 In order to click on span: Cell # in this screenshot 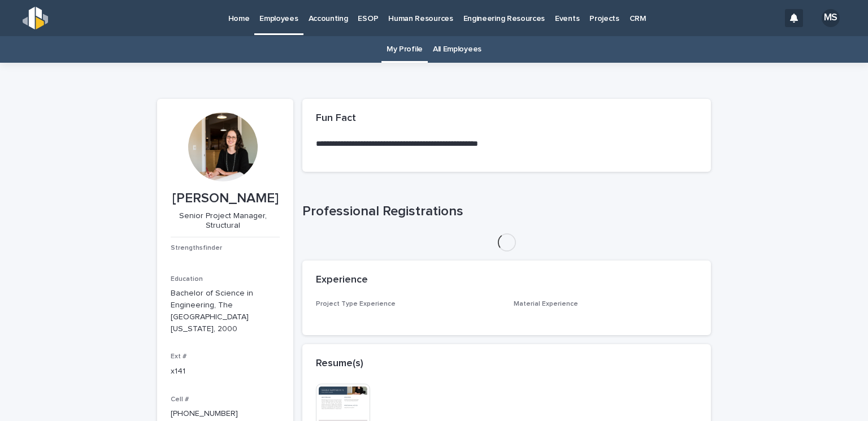, I will do `click(180, 400)`.